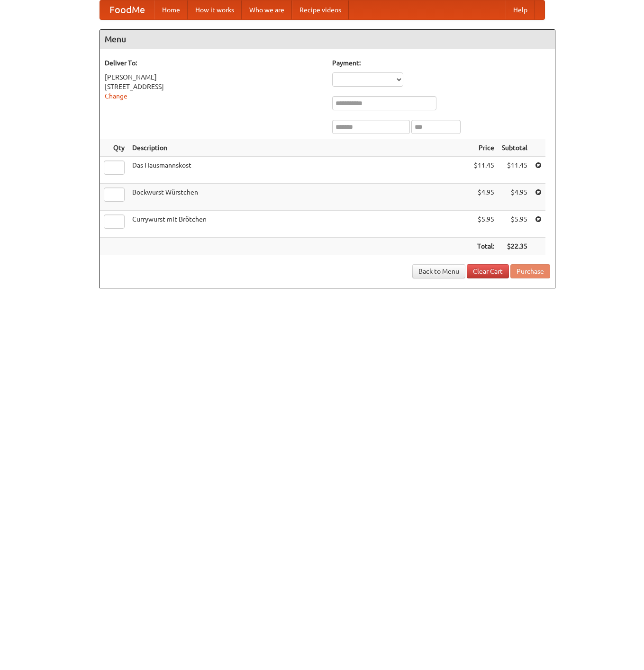 The width and height of the screenshot is (644, 670). What do you see at coordinates (215, 10) in the screenshot?
I see `a: How it works` at bounding box center [215, 10].